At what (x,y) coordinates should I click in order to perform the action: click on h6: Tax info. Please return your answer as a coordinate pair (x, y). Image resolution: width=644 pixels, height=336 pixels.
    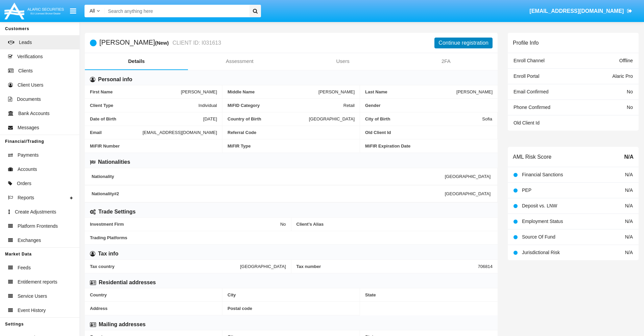
    Looking at the image, I should click on (108, 253).